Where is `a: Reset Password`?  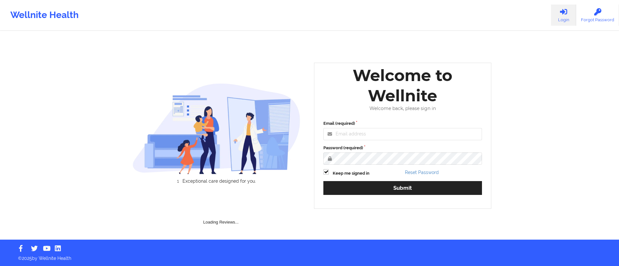 a: Reset Password is located at coordinates (421, 173).